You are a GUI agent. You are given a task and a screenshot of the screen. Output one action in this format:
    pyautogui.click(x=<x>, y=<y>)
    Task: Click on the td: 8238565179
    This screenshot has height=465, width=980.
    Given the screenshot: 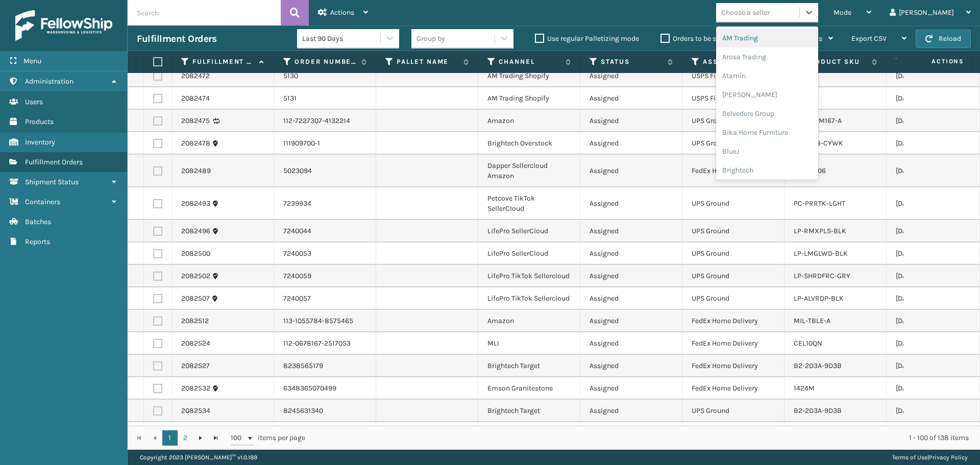 What is the action you would take?
    pyautogui.click(x=325, y=366)
    